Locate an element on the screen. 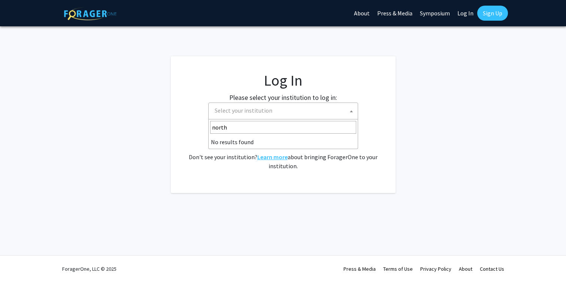 The height and width of the screenshot is (282, 566). a: About is located at coordinates (466, 268).